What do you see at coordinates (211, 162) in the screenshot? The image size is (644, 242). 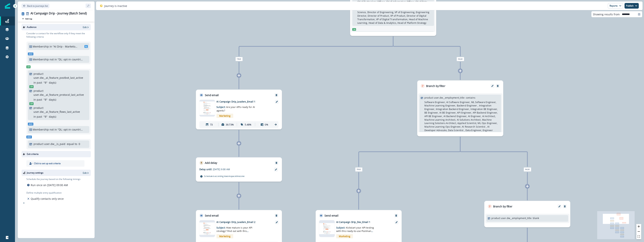 I see `p: Add delay` at bounding box center [211, 162].